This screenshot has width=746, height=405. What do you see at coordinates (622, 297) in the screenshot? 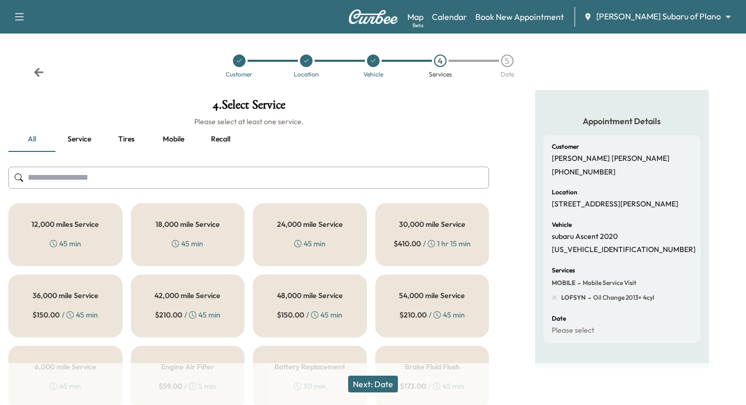
I see `span: Oil Change 2013+ 4cyl` at bounding box center [622, 297].